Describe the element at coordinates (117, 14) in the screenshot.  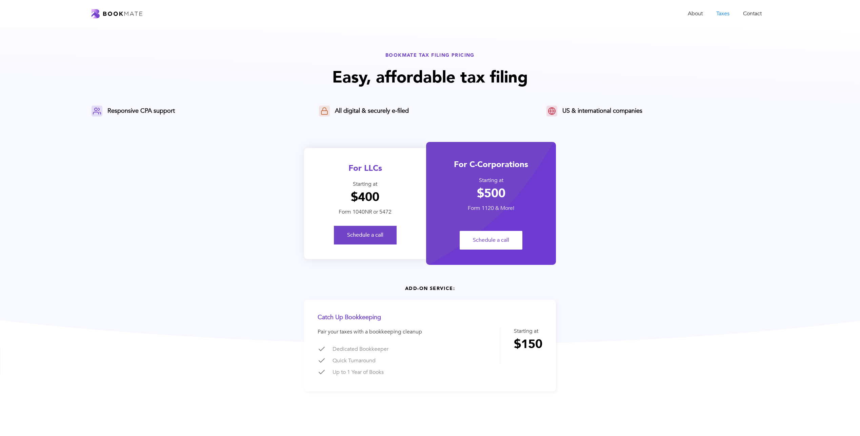
I see `a: home` at that location.